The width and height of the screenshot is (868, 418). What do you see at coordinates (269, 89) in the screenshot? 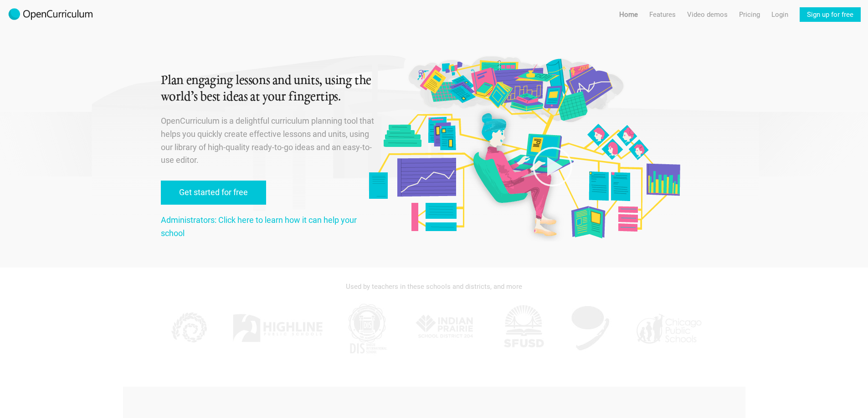
I see `h1: Plan engaging lessons and units, using the world’s best ideas at your fingertips.` at bounding box center [269, 89].